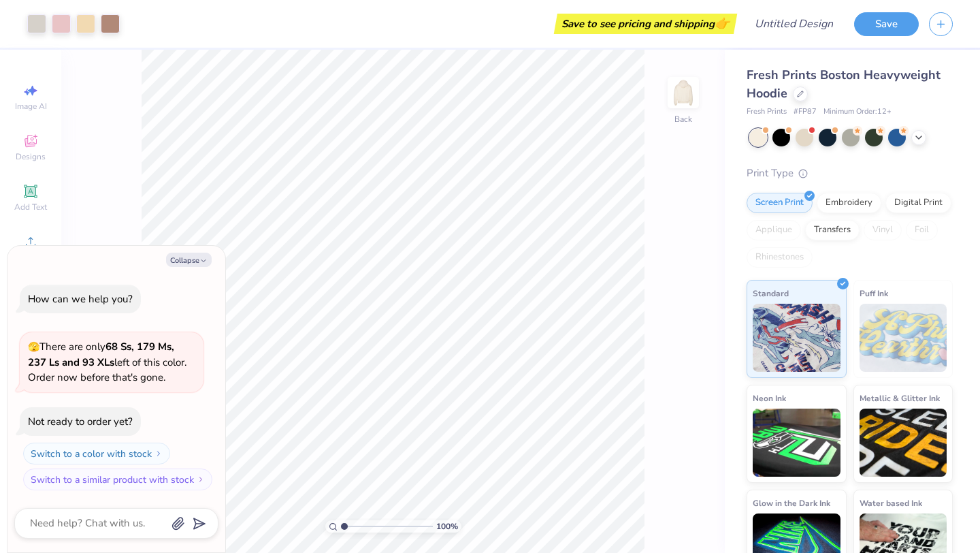 The height and width of the screenshot is (553, 980). What do you see at coordinates (793, 24) in the screenshot?
I see `input: Untitled Design` at bounding box center [793, 24].